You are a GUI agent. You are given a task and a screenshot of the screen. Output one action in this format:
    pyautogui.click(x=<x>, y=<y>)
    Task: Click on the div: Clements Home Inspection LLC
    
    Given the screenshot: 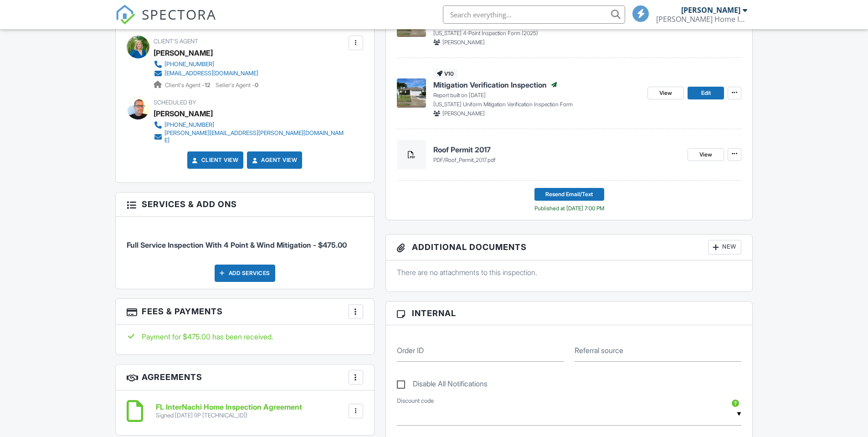 What is the action you would take?
    pyautogui.click(x=702, y=19)
    